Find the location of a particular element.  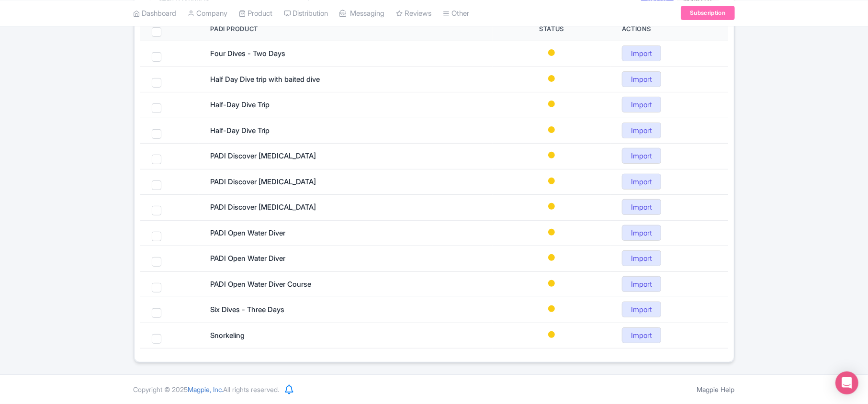

div: Six Dives - Three Days is located at coordinates (282, 309).